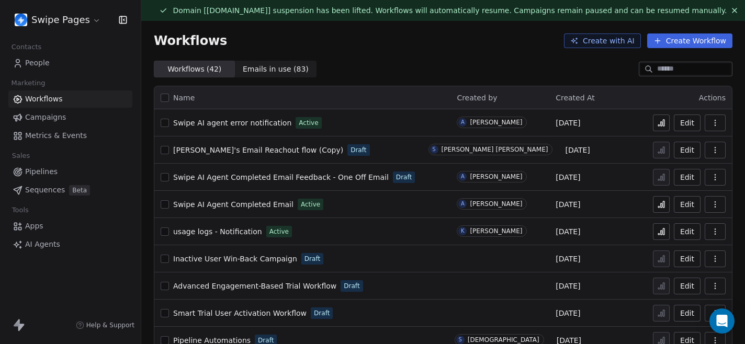  What do you see at coordinates (56, 136) in the screenshot?
I see `span: Metrics & Events` at bounding box center [56, 136].